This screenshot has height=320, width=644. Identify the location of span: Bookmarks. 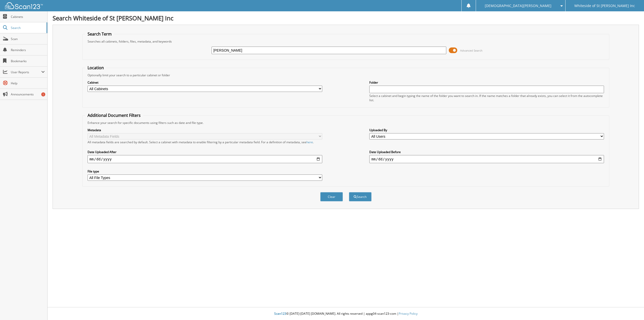
(28, 61).